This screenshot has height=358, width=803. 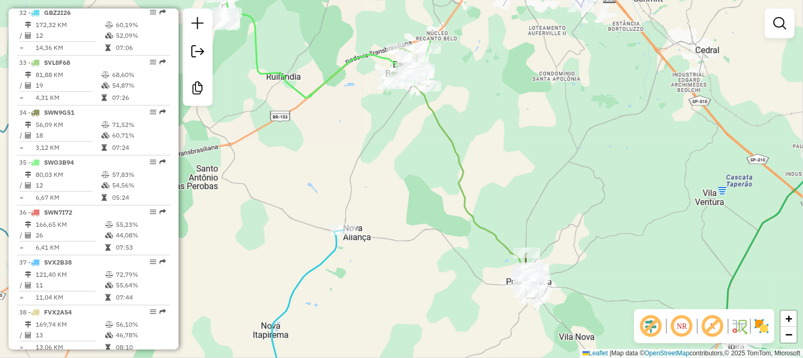 I want to click on td: 169,74 KM, so click(x=70, y=325).